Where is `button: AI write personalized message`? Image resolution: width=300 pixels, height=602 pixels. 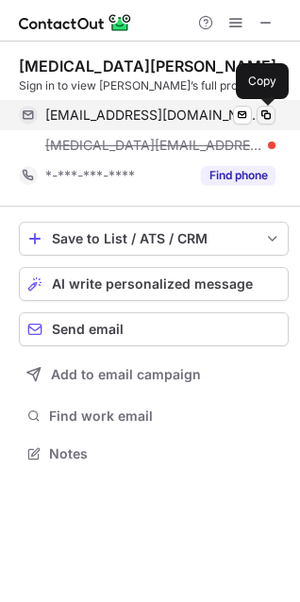 button: AI write personalized message is located at coordinates (154, 284).